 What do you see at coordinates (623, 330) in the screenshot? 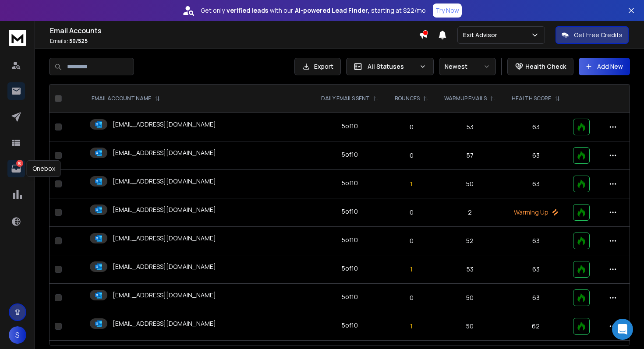
I see `div: Open Intercom Messenger` at bounding box center [623, 330].